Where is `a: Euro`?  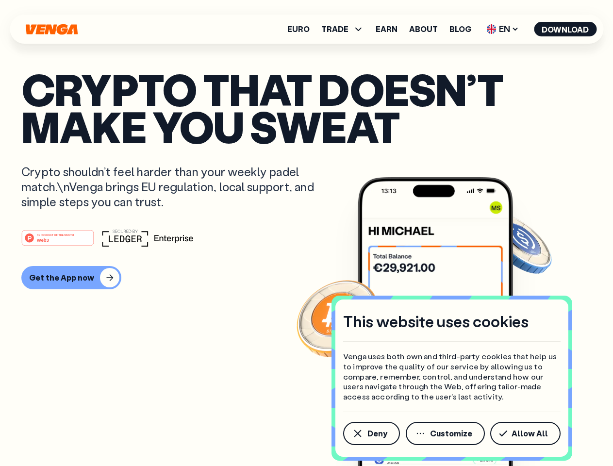
a: Euro is located at coordinates (298, 29).